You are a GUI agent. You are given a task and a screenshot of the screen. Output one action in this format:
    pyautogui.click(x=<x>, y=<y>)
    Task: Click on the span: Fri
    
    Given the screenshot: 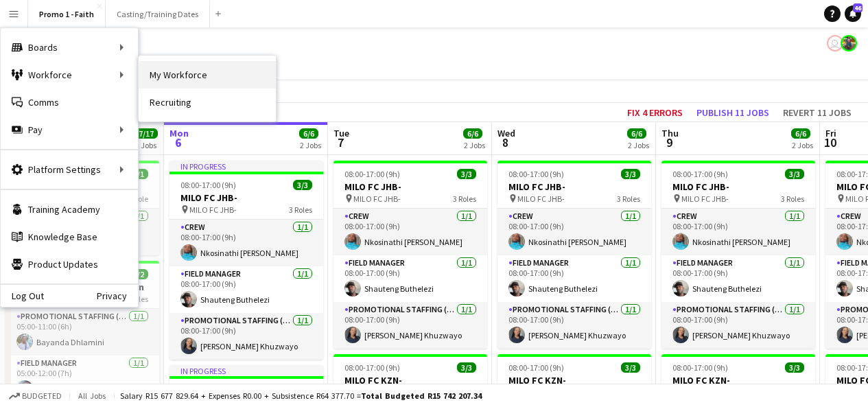 What is the action you would take?
    pyautogui.click(x=831, y=133)
    